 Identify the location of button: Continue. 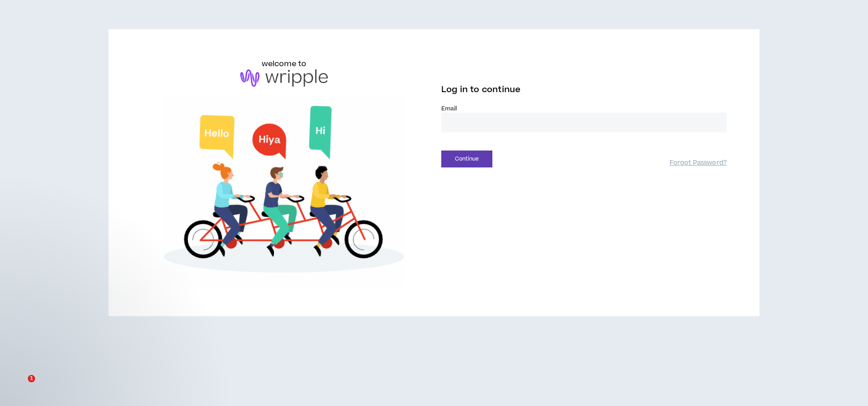
(467, 159).